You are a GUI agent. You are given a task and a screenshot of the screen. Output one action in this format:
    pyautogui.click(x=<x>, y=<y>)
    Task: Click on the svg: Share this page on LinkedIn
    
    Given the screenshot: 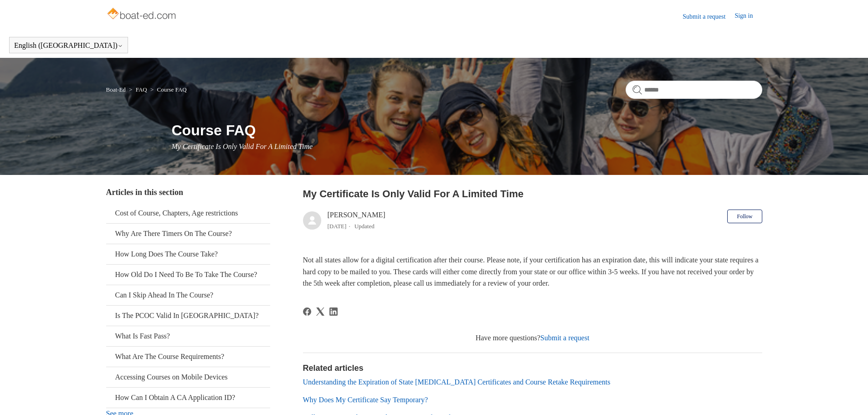 What is the action you would take?
    pyautogui.click(x=333, y=312)
    